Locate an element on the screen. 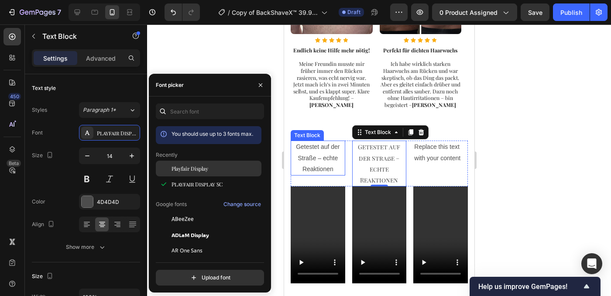  p: Google fonts is located at coordinates (171, 204).